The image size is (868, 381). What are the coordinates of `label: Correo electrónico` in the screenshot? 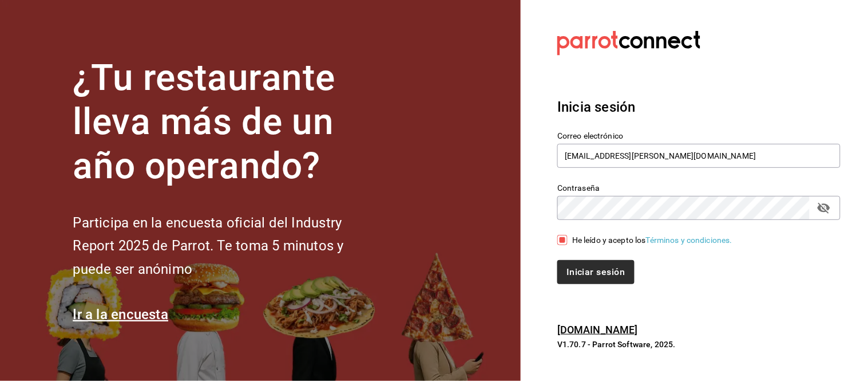 It's located at (698, 136).